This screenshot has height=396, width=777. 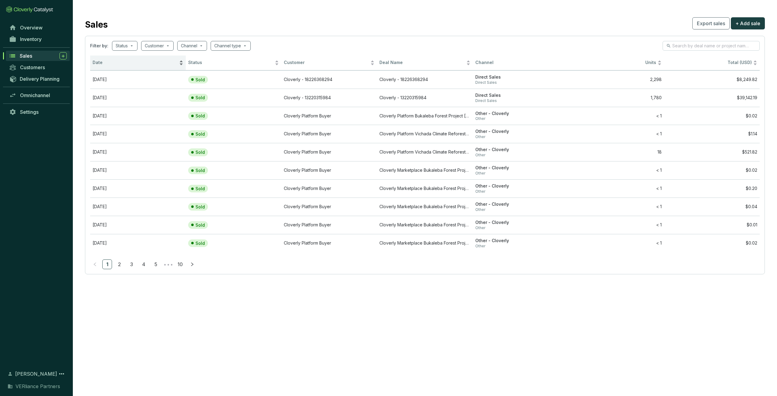 What do you see at coordinates (156, 264) in the screenshot?
I see `li: 5` at bounding box center [156, 264].